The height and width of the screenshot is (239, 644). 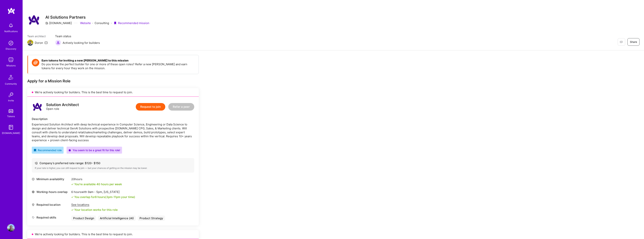 What do you see at coordinates (33, 205) in the screenshot?
I see `i: icon Location` at bounding box center [33, 205].